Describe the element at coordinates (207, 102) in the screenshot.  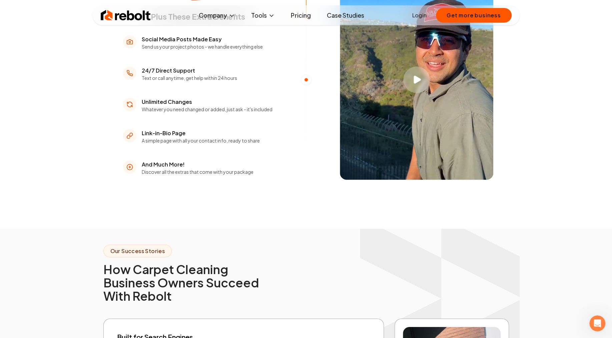
I see `h3: Unlimited Changes` at that location.